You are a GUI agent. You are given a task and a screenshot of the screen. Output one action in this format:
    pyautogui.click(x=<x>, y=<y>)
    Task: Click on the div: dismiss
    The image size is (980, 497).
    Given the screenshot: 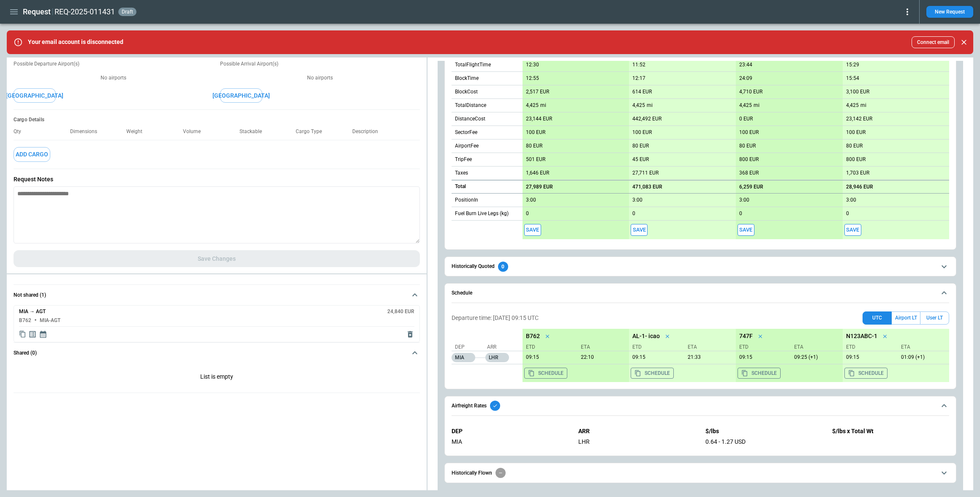 What is the action you would take?
    pyautogui.click(x=964, y=42)
    